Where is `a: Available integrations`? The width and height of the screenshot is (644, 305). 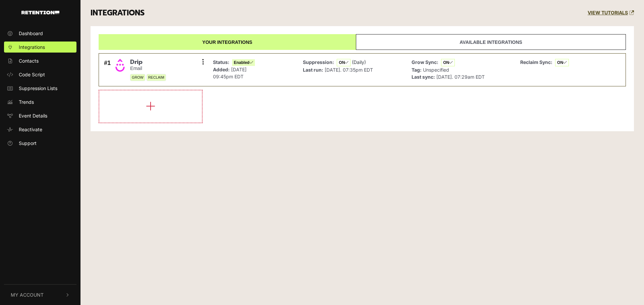
a: Available integrations is located at coordinates (491, 42).